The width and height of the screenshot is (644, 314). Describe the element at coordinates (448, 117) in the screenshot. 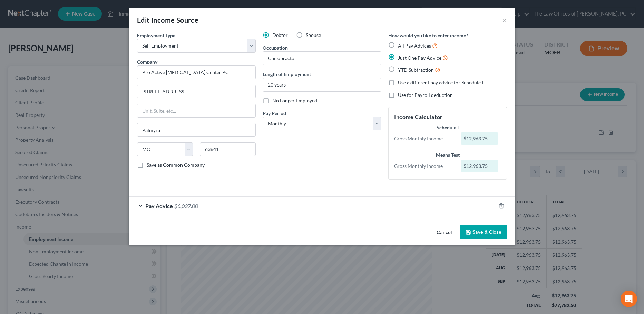

I see `h5: Income Calculator` at that location.